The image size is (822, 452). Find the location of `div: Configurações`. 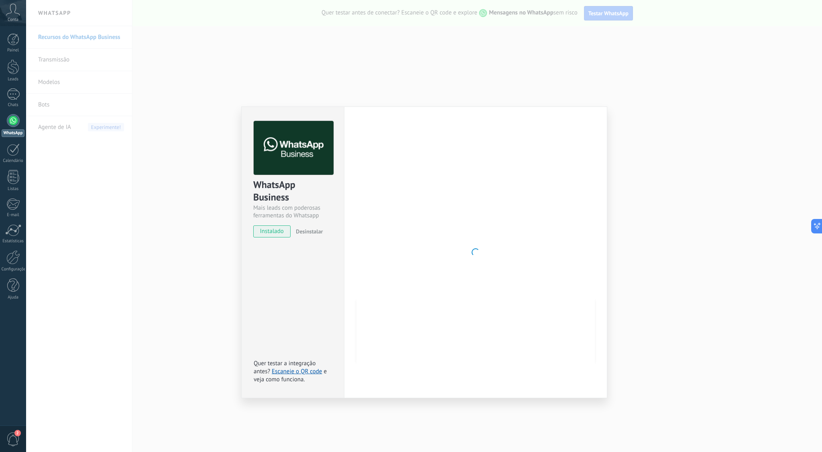

div: Configurações is located at coordinates (13, 269).